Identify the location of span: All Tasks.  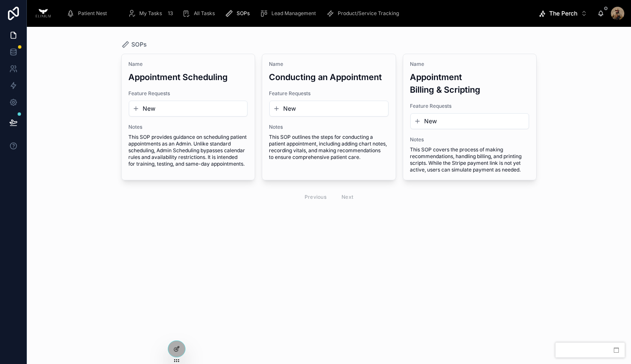
(204, 13).